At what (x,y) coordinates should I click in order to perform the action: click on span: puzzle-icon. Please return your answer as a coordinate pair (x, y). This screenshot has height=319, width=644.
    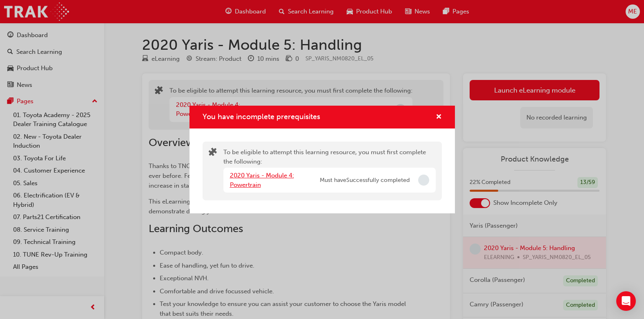
    Looking at the image, I should click on (213, 153).